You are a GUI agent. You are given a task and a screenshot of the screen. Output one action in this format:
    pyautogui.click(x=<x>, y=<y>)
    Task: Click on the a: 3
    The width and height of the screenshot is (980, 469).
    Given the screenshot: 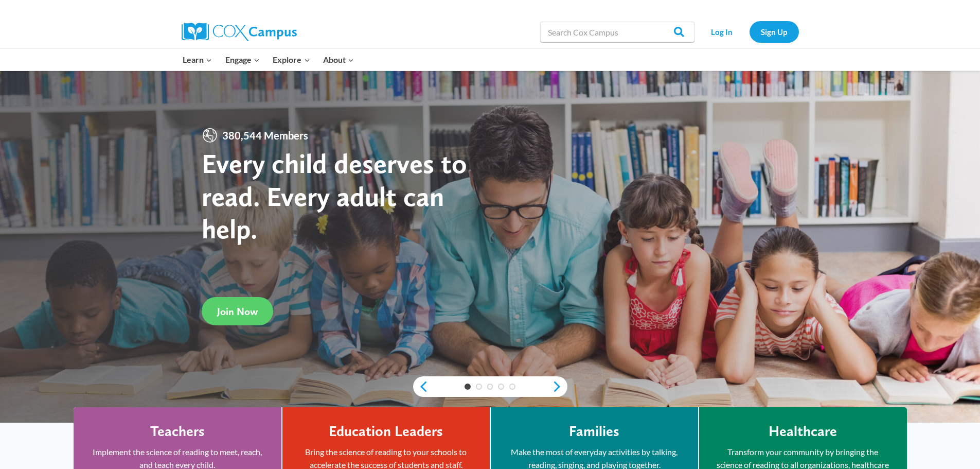 What is the action you would take?
    pyautogui.click(x=490, y=386)
    